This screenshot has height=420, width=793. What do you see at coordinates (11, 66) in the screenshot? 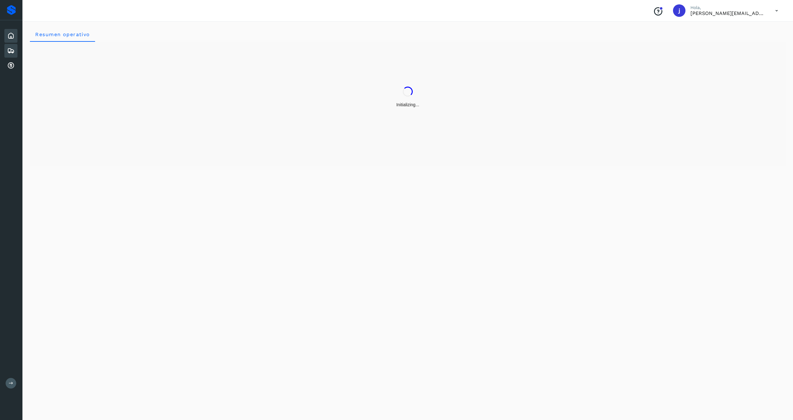
I see `div: Cuentas por cobrar` at bounding box center [11, 66].